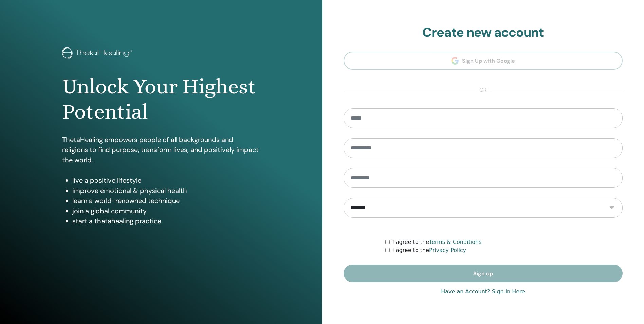 Image resolution: width=644 pixels, height=324 pixels. I want to click on h2: Create new account, so click(483, 32).